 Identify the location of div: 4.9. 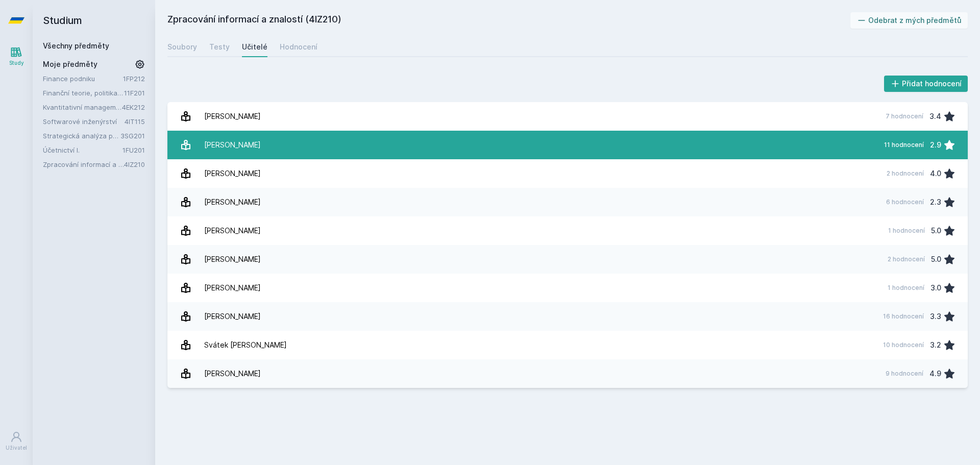
(935, 374).